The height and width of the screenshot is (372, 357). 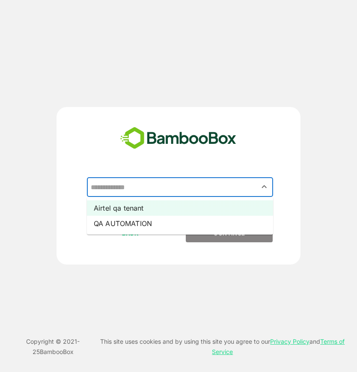 I want to click on p: Copyright © 2021- 25 BambooBox, so click(x=53, y=347).